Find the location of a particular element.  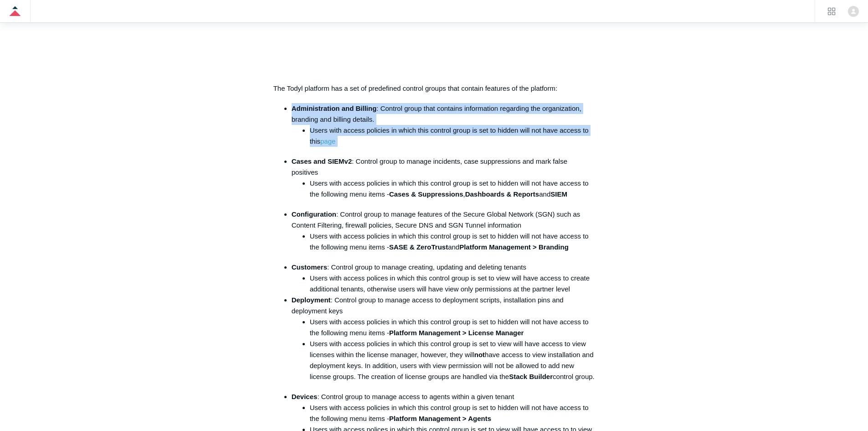

strong: SASE & ZeroTrust is located at coordinates (418, 247).